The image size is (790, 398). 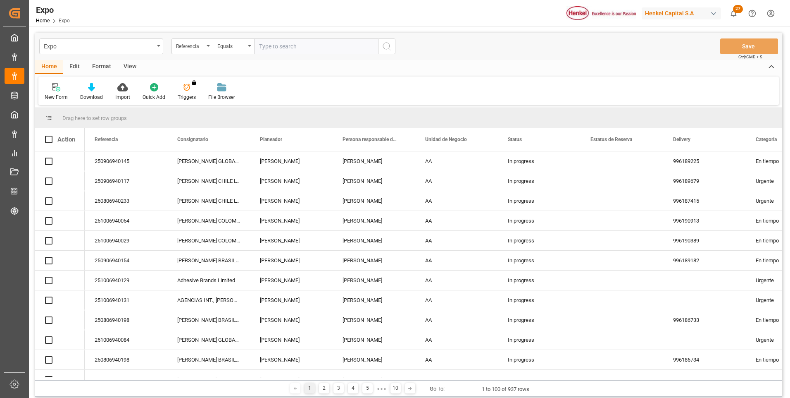 I want to click on div: 1 to 100 of 937 rows, so click(x=505, y=389).